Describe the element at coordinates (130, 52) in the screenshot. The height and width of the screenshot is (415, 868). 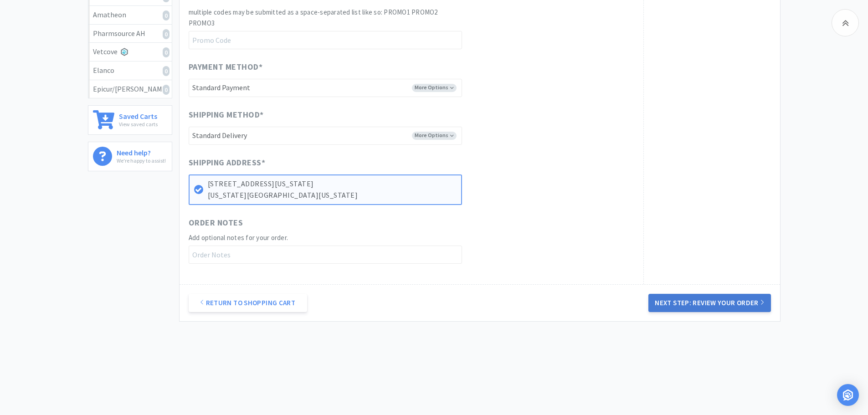
I see `a: Vetcove0` at that location.